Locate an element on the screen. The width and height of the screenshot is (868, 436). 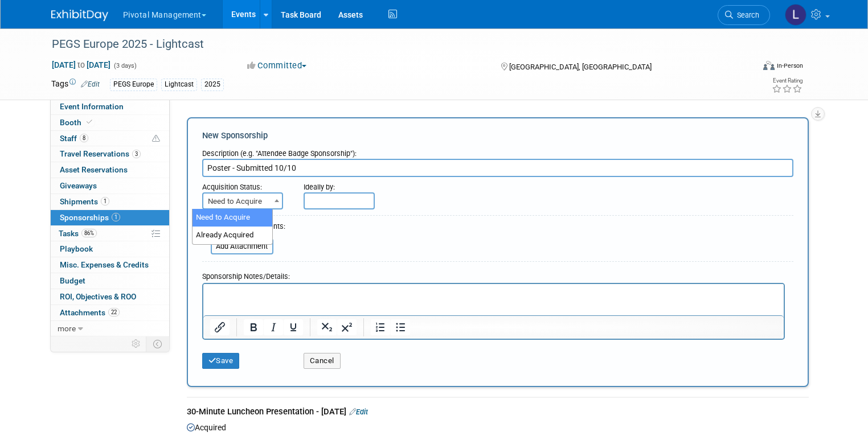
li: Already Acquired is located at coordinates (233, 235).